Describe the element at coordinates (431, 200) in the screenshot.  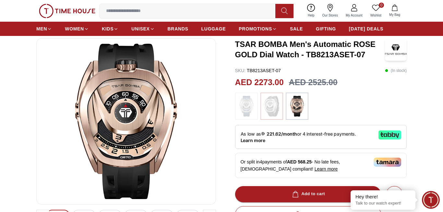
I see `div: Chat Widget` at that location.